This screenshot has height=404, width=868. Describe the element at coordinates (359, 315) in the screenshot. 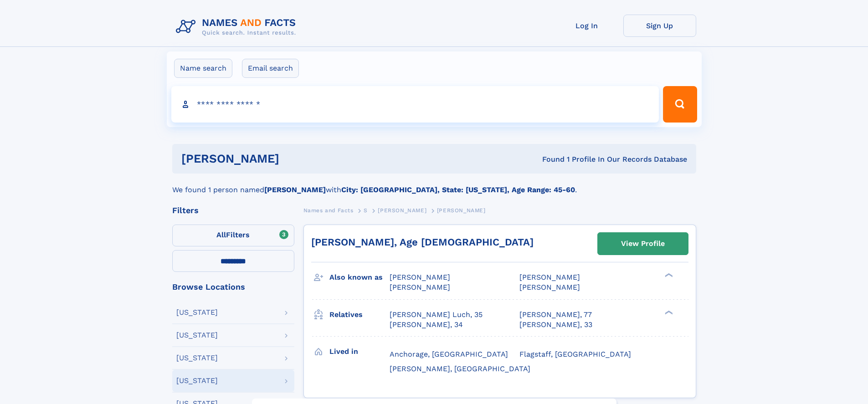

I see `h3: Relatives` at that location.